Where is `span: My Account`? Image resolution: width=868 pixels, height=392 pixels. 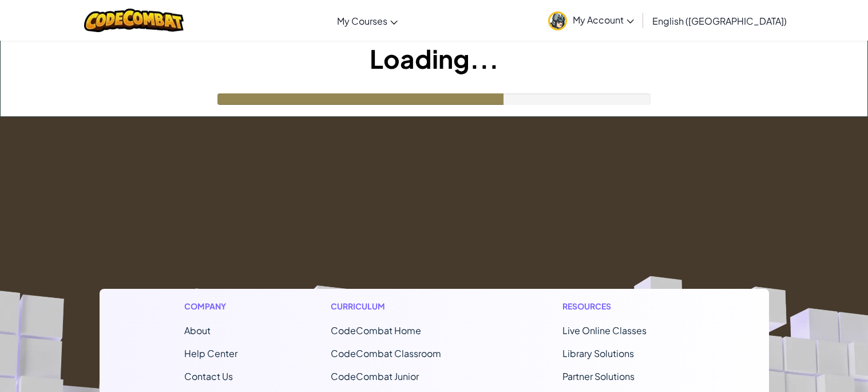
span: My Account is located at coordinates (603, 20).